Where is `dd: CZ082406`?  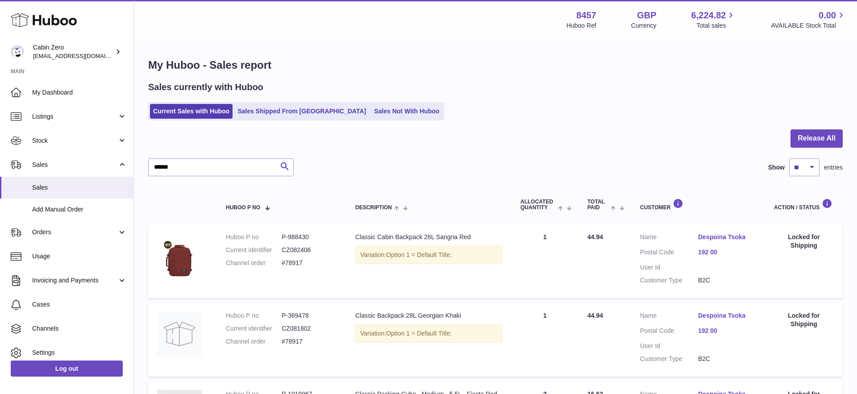
dd: CZ082406 is located at coordinates (309, 250).